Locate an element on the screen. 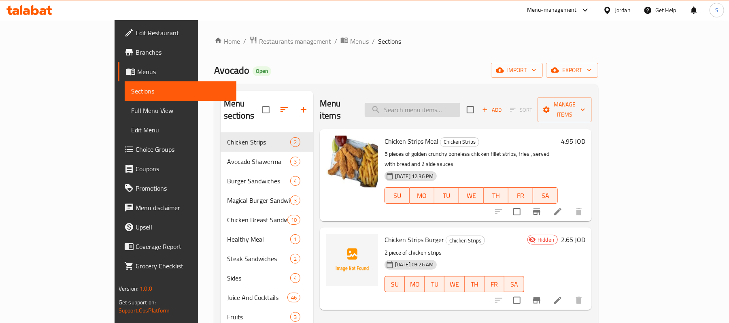 This screenshot has height=323, width=729. span: Add item is located at coordinates (492, 110).